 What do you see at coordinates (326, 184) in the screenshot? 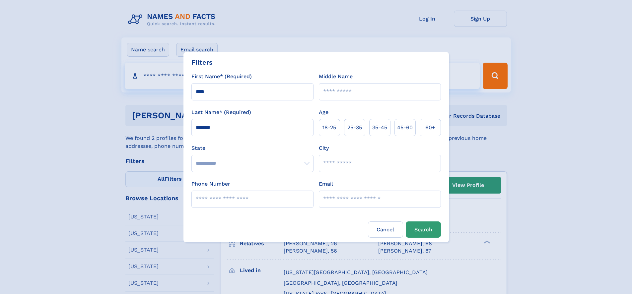
I see `label: Email` at bounding box center [326, 184].